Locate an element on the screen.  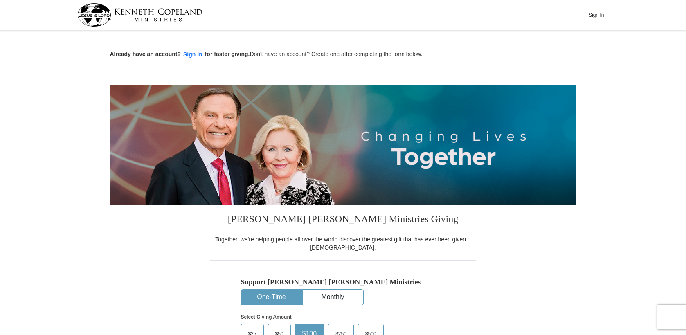
button: One-Time is located at coordinates (272, 297).